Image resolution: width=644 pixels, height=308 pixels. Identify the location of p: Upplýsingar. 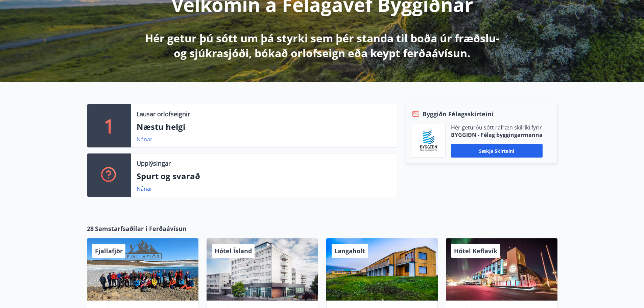
(154, 163).